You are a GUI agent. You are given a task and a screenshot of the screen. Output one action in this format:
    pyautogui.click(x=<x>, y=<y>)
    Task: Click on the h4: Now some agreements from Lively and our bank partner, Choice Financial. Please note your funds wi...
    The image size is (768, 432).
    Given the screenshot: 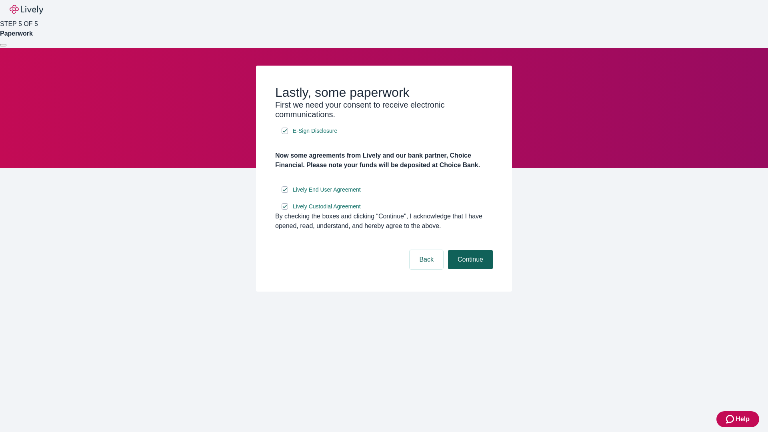 What is the action you would take?
    pyautogui.click(x=384, y=160)
    